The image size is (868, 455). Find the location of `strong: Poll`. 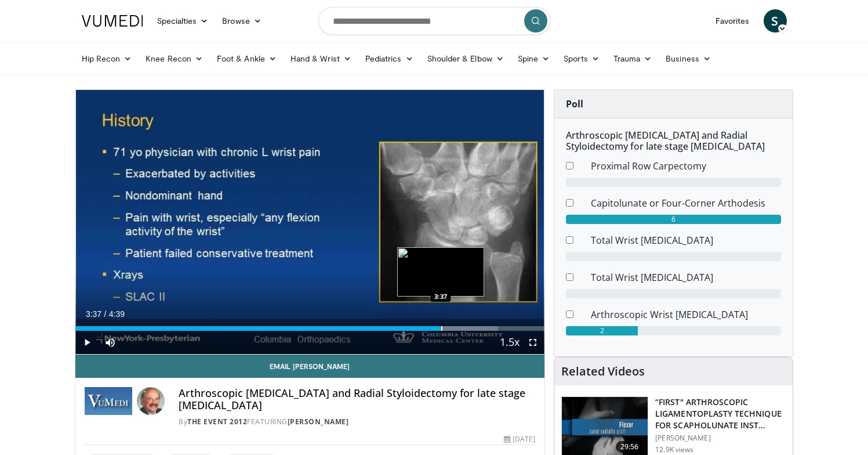

strong: Poll is located at coordinates (575, 104).